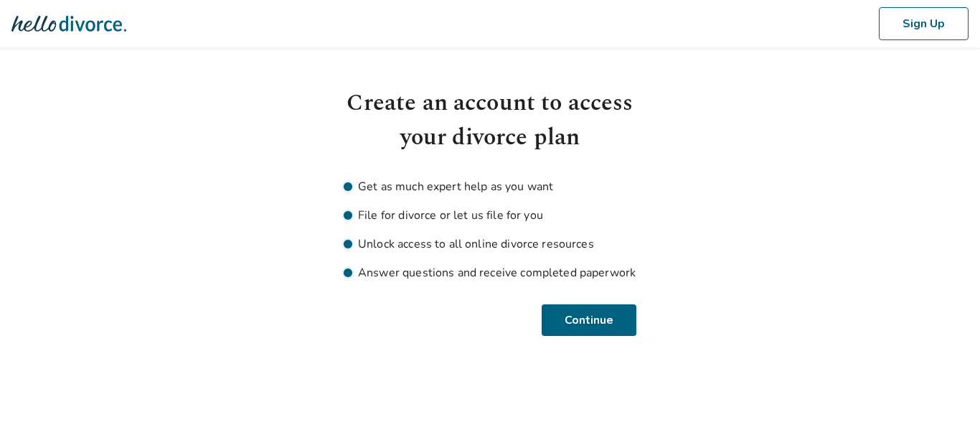 This screenshot has width=980, height=430. I want to click on button: Sign Up, so click(923, 24).